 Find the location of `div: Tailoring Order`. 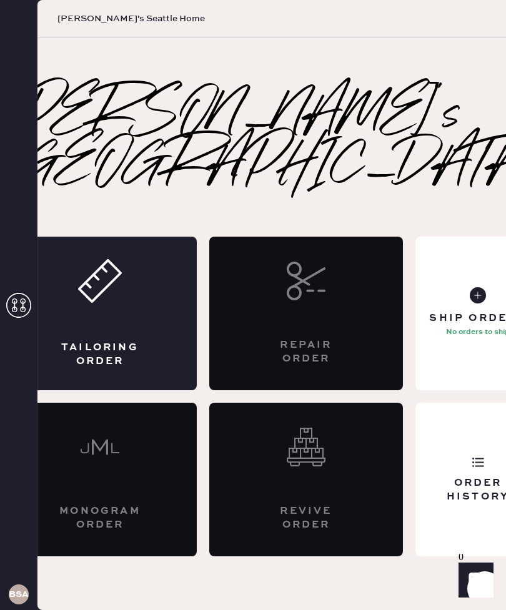

div: Tailoring Order is located at coordinates (100, 354).